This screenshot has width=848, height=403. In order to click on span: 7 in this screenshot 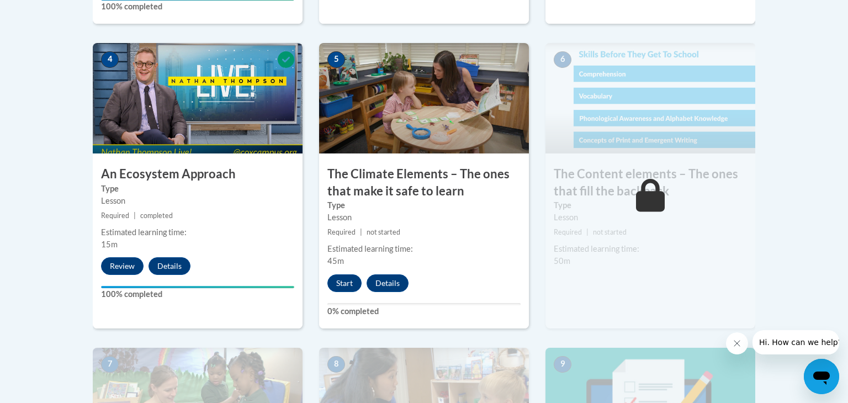, I will do `click(110, 365)`.